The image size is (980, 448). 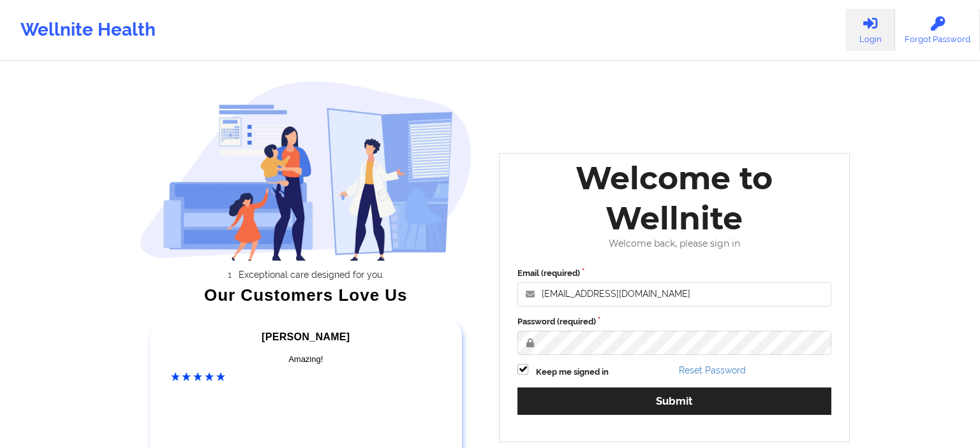 What do you see at coordinates (306, 171) in the screenshot?
I see `img: wellnite-auth-hero_200.c722682e.png` at bounding box center [306, 171].